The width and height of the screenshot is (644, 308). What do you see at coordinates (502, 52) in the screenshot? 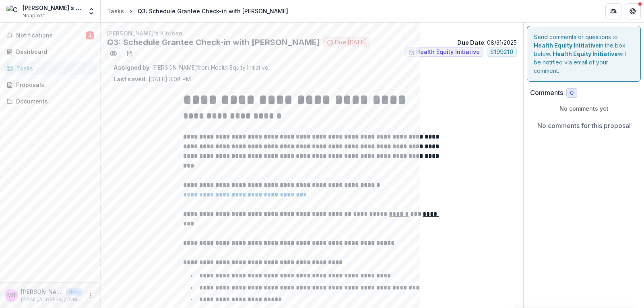
I see `span: $ 199210` at bounding box center [502, 52].